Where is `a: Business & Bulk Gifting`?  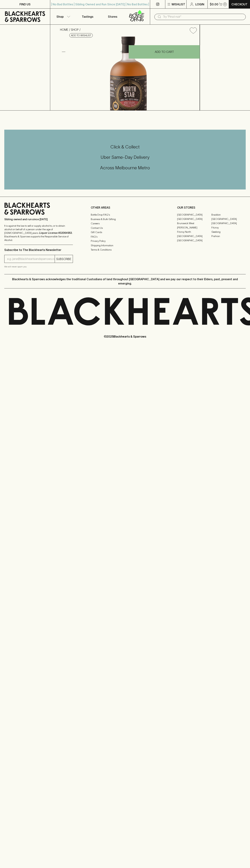 a: Business & Bulk Gifting is located at coordinates (125, 219).